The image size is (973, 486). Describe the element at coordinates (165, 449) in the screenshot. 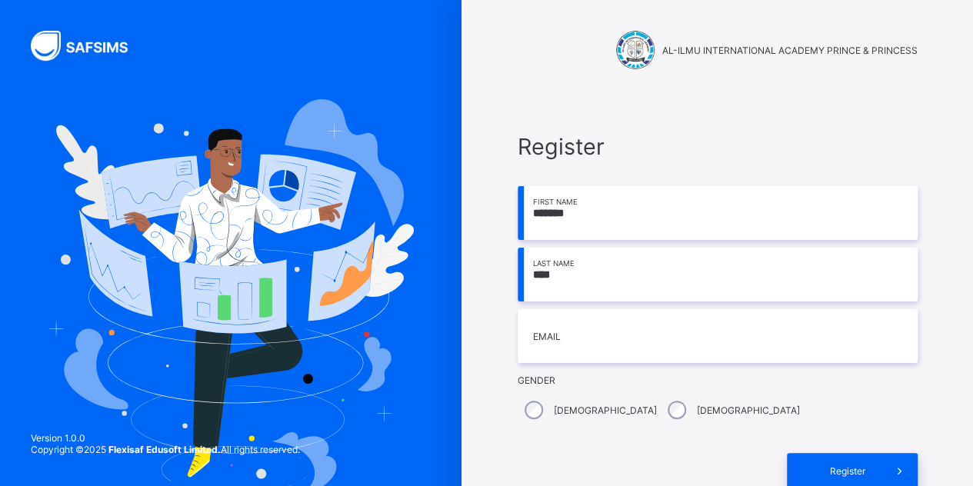

I see `span: Copyright © 2025 All rights reserved.` at that location.